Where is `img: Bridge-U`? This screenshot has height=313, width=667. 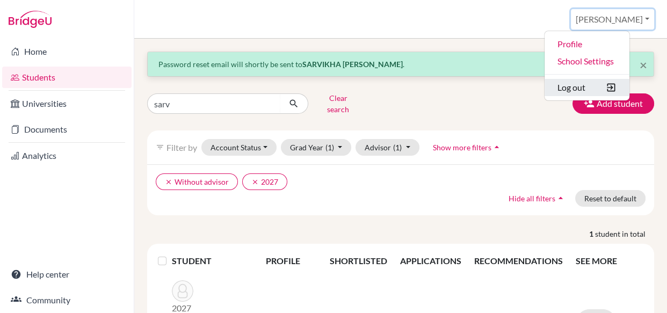
img: Bridge-U is located at coordinates (30, 19).